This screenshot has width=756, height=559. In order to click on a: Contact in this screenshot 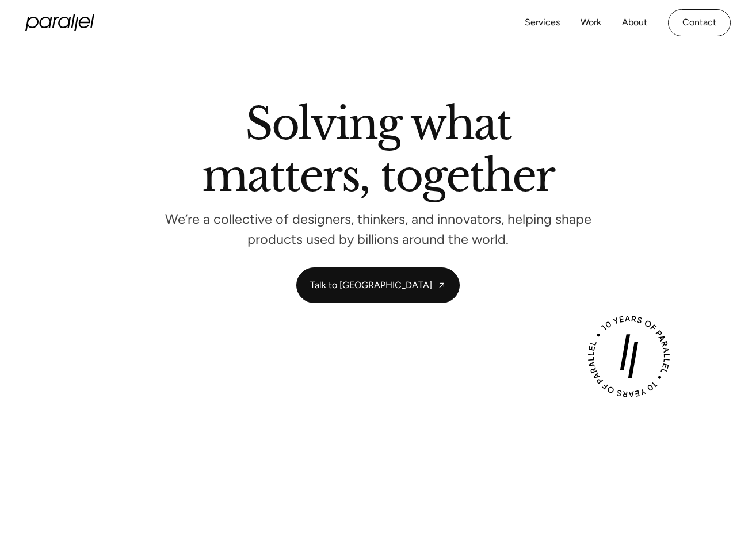, I will do `click(699, 23)`.